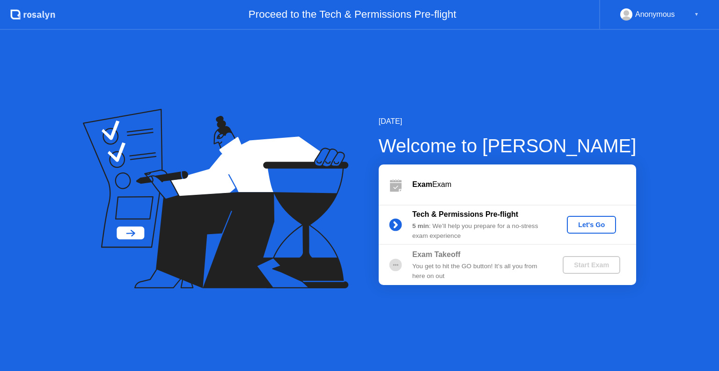 This screenshot has height=371, width=719. What do you see at coordinates (524, 185) in the screenshot?
I see `div: Exam` at bounding box center [524, 185].